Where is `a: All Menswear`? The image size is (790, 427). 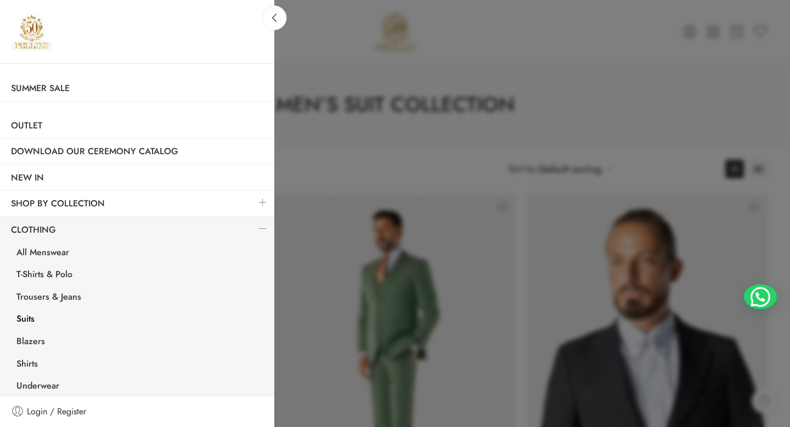 a: All Menswear is located at coordinates (140, 253).